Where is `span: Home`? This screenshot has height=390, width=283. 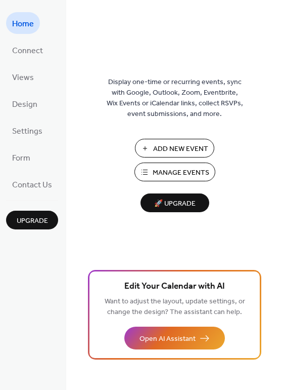 span: Home is located at coordinates (23, 24).